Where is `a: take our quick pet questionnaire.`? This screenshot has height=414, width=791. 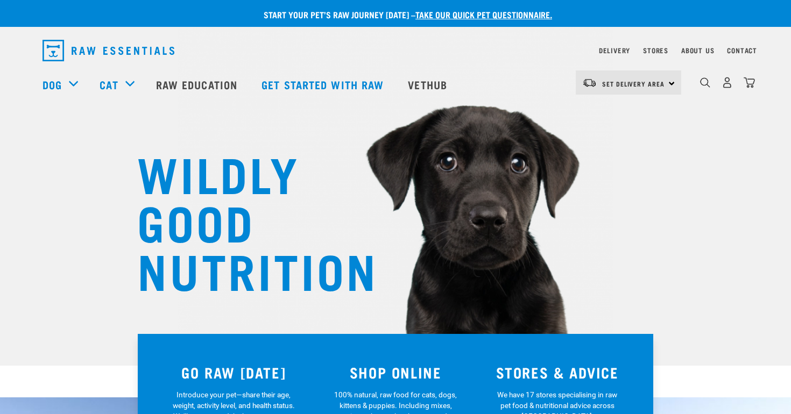 a: take our quick pet questionnaire. is located at coordinates (484, 14).